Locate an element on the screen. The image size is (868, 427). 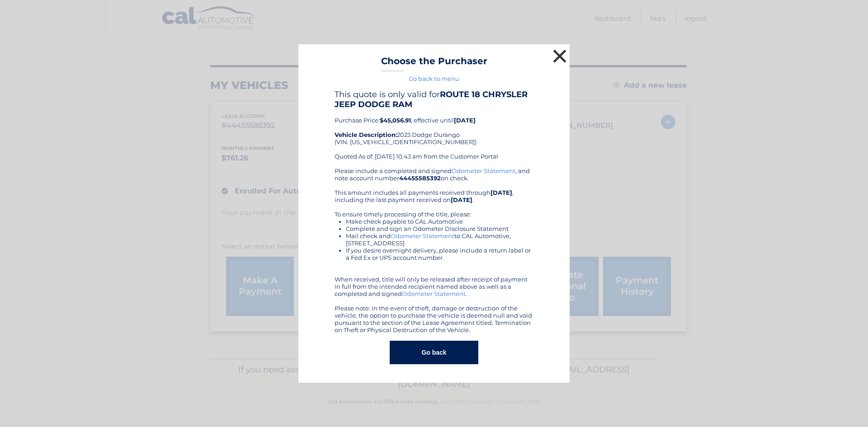
li: If you desire overnight delivery, please include a return label or a Fed Ex or UPS account number. is located at coordinates (440, 254).